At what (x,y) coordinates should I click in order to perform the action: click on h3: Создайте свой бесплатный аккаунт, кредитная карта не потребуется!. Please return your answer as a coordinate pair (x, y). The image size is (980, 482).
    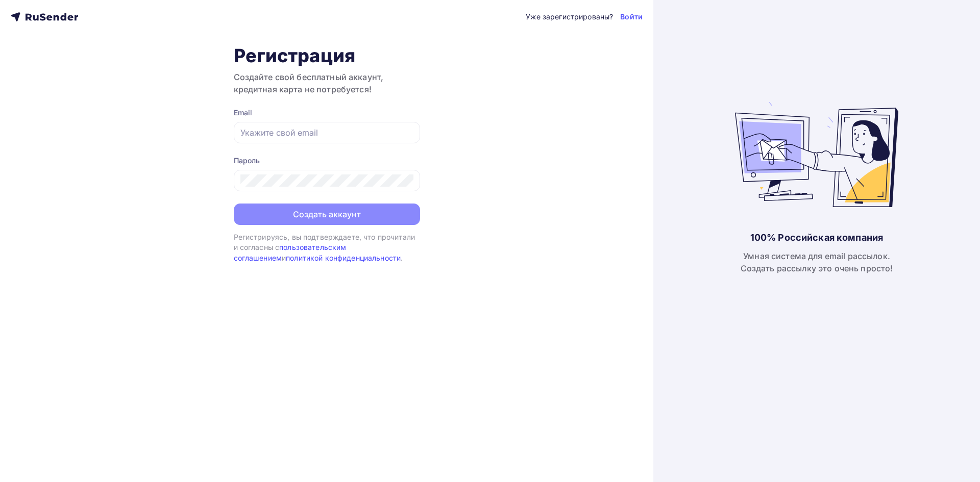
    Looking at the image, I should click on (326, 83).